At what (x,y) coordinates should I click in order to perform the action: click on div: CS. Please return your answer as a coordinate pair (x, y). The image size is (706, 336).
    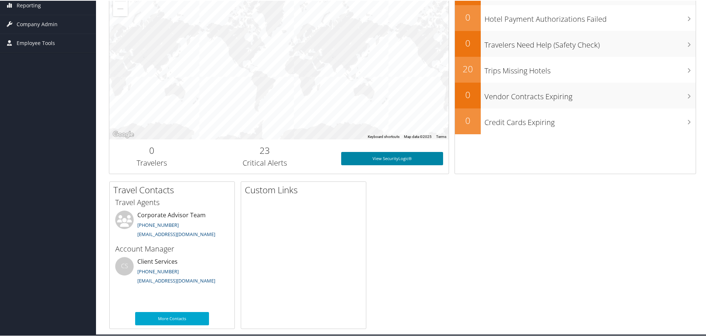
    Looking at the image, I should click on (124, 266).